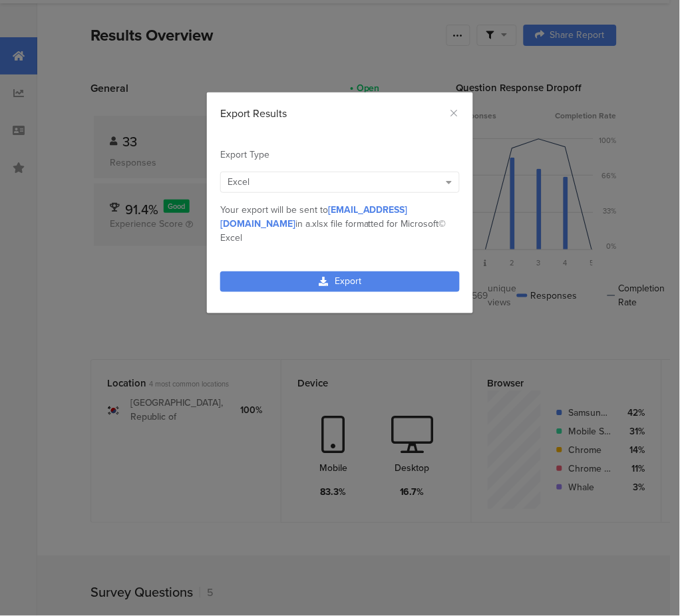 The width and height of the screenshot is (680, 616). Describe the element at coordinates (340, 113) in the screenshot. I see `div: Export Results` at that location.